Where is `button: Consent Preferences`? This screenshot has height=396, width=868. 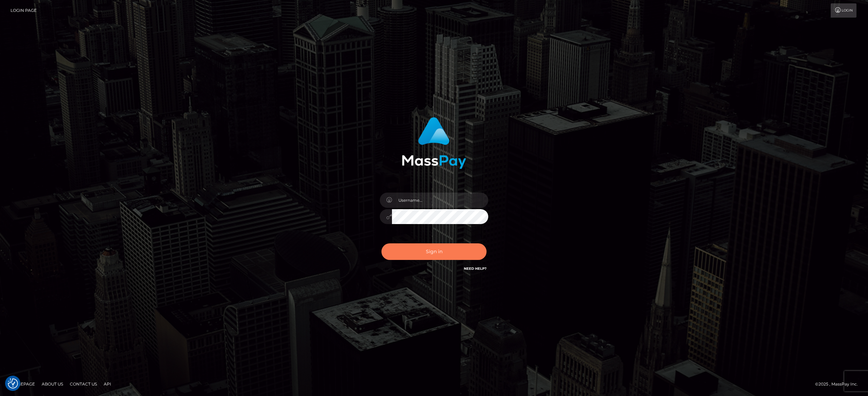
button: Consent Preferences is located at coordinates (13, 384).